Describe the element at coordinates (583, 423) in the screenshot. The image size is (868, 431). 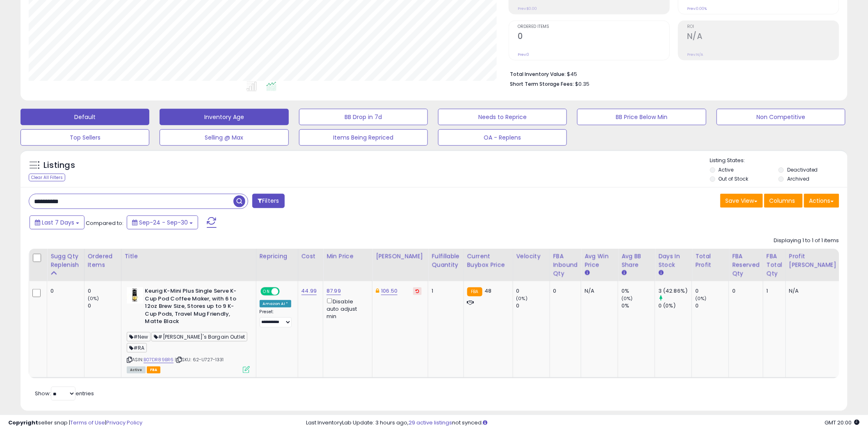
I see `div: Last InventoryLab Update: 3 hours ago, not synced.` at that location.